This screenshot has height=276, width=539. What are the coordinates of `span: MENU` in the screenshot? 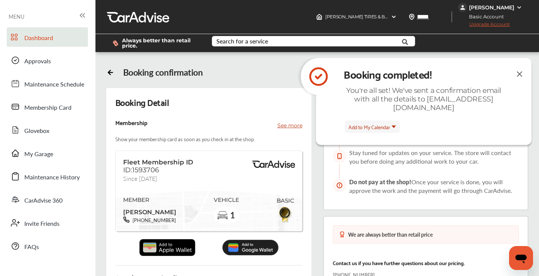 It's located at (16, 16).